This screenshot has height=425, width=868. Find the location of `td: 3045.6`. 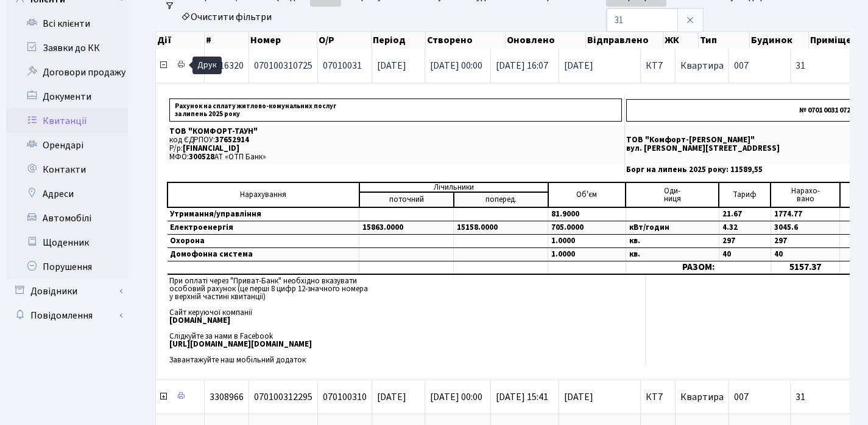

td: 3045.6 is located at coordinates (804, 228).